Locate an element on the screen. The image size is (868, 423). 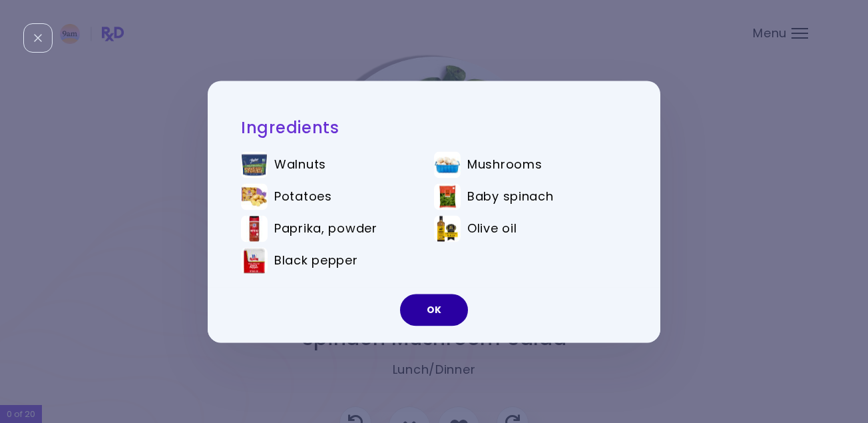
button: OK is located at coordinates (434, 310).